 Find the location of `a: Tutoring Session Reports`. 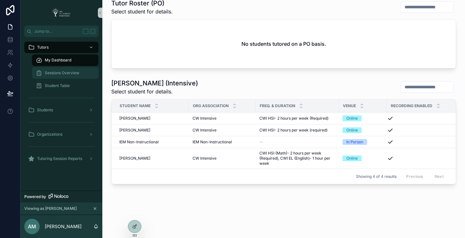

a: Tutoring Session Reports is located at coordinates (61, 159).